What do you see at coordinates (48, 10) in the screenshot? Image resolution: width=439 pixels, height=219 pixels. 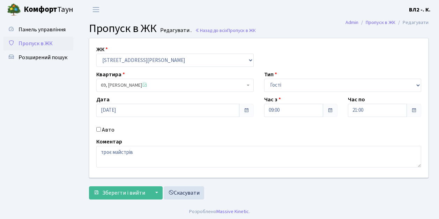 I see `span: Таун` at bounding box center [48, 10].